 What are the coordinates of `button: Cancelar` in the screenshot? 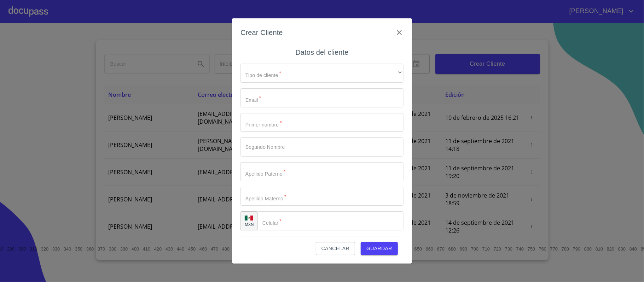 It's located at (335, 248).